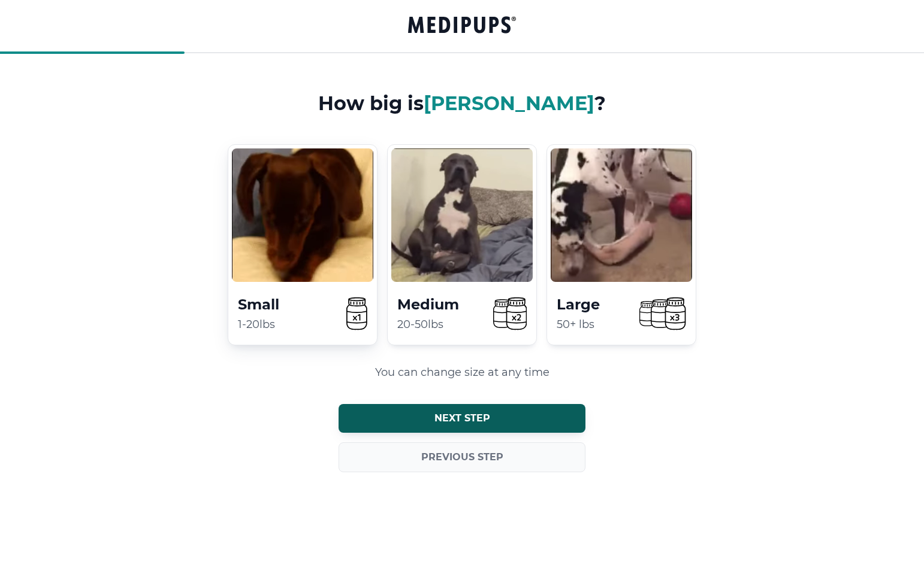 This screenshot has height=562, width=924. Describe the element at coordinates (462, 457) in the screenshot. I see `span: Previous step` at that location.